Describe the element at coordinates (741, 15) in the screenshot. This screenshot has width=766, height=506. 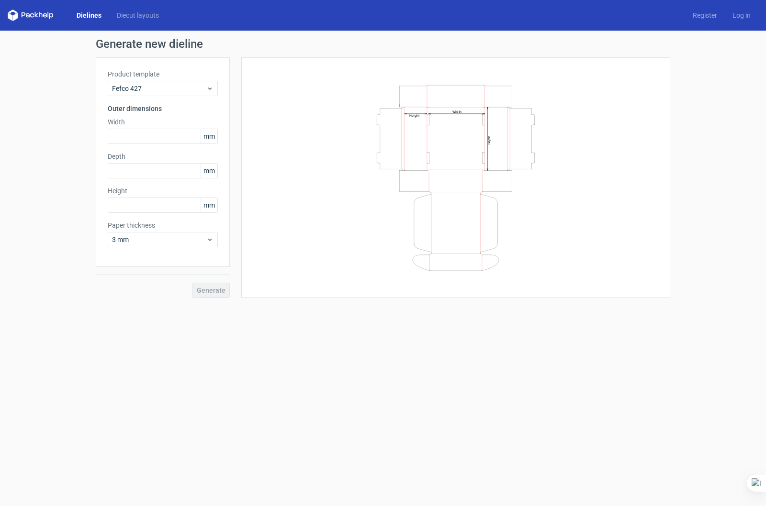
I see `a: Log in` at that location.